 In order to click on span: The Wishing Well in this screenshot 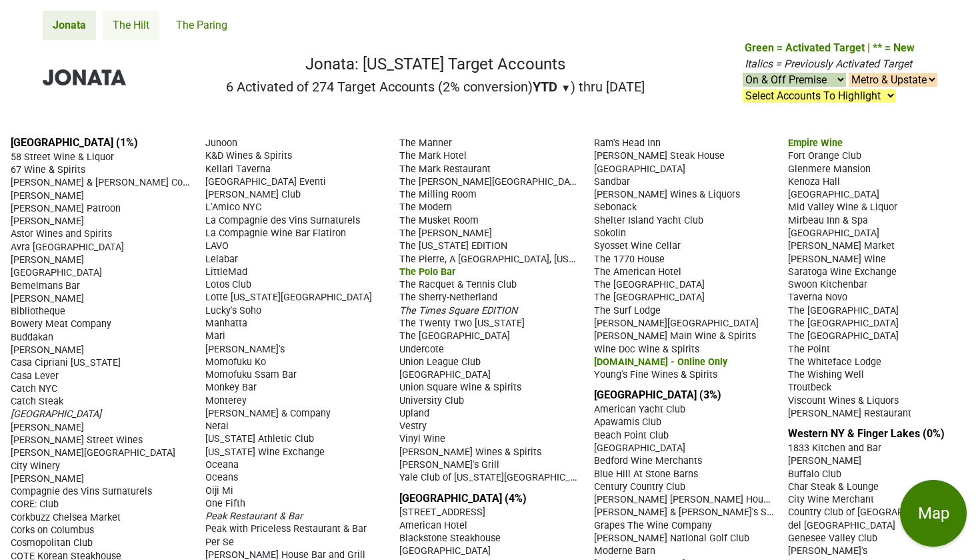, I will do `click(826, 374)`.